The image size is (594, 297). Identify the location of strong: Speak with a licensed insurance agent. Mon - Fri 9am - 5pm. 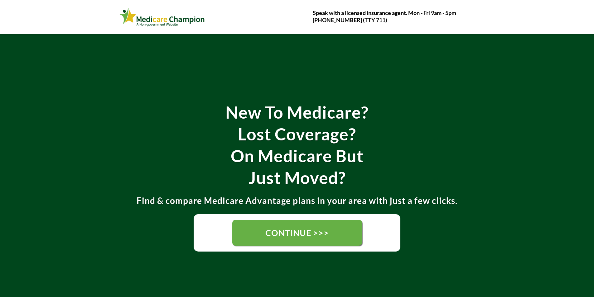
(384, 13).